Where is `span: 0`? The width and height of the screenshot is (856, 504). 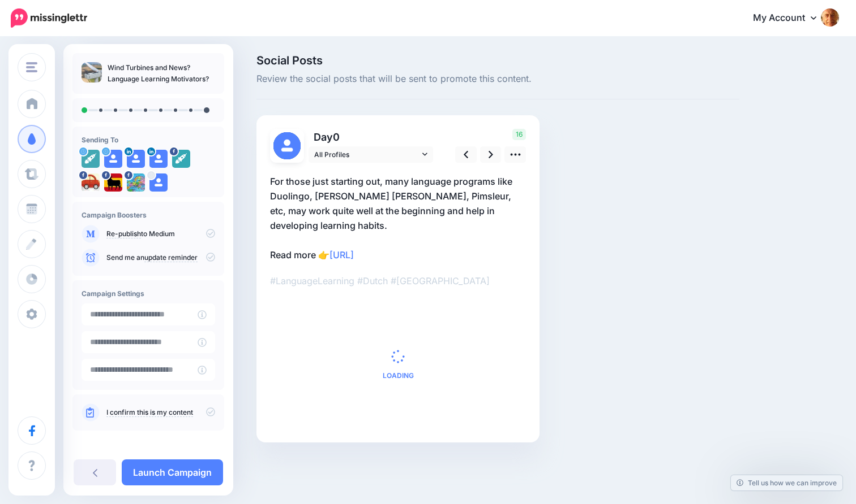 span: 0 is located at coordinates (336, 137).